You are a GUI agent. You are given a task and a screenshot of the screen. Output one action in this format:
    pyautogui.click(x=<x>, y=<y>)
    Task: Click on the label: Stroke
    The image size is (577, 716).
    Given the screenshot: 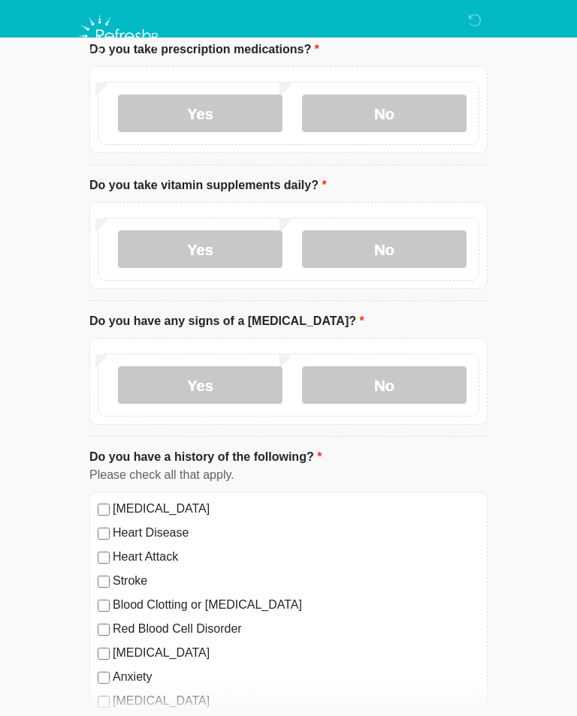 What is the action you would take?
    pyautogui.click(x=296, y=581)
    